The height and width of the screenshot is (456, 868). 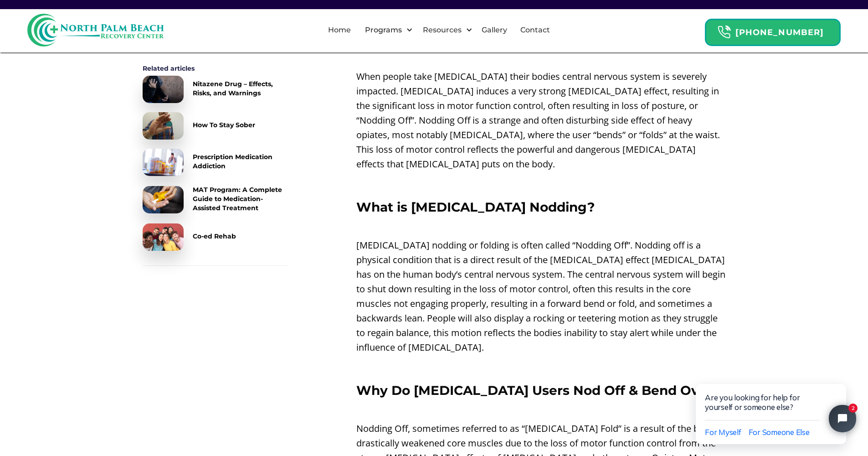 What do you see at coordinates (214, 236) in the screenshot?
I see `div: Co-ed Rehab` at bounding box center [214, 236].